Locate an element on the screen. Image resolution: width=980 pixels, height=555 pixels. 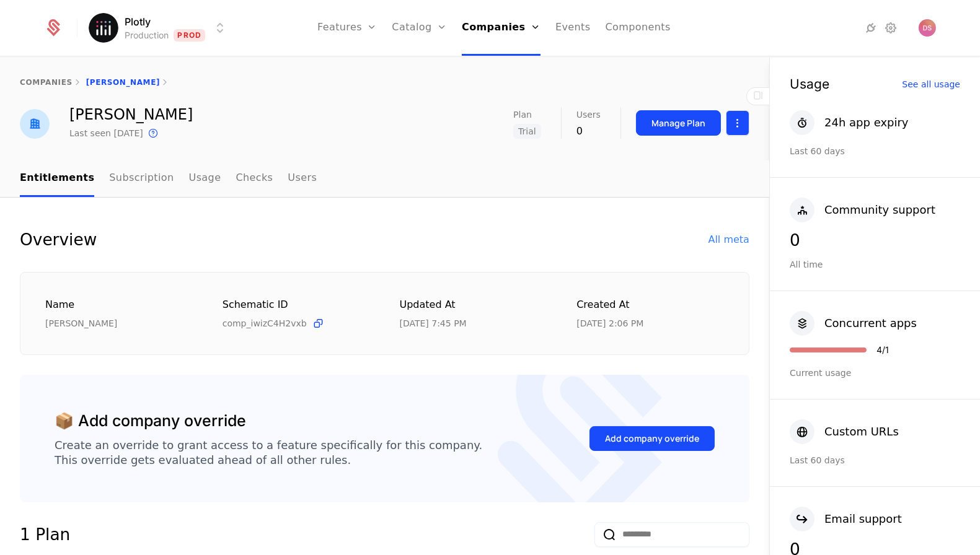
span: comp_iwizC4H2vxb is located at coordinates (265, 324).